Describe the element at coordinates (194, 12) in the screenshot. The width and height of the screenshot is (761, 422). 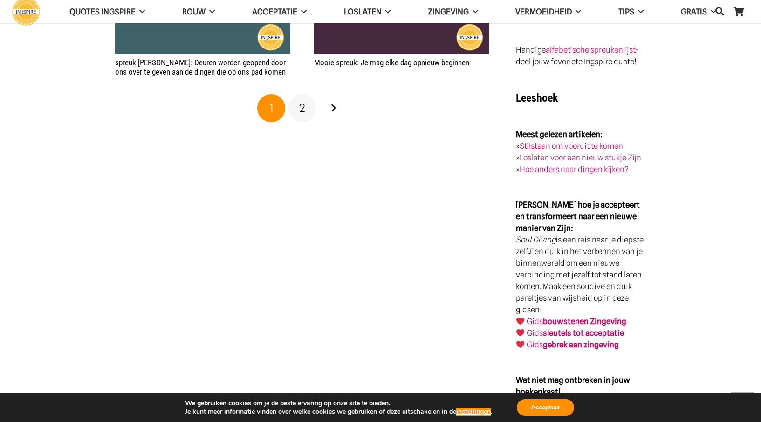
I see `span: ROUW` at that location.